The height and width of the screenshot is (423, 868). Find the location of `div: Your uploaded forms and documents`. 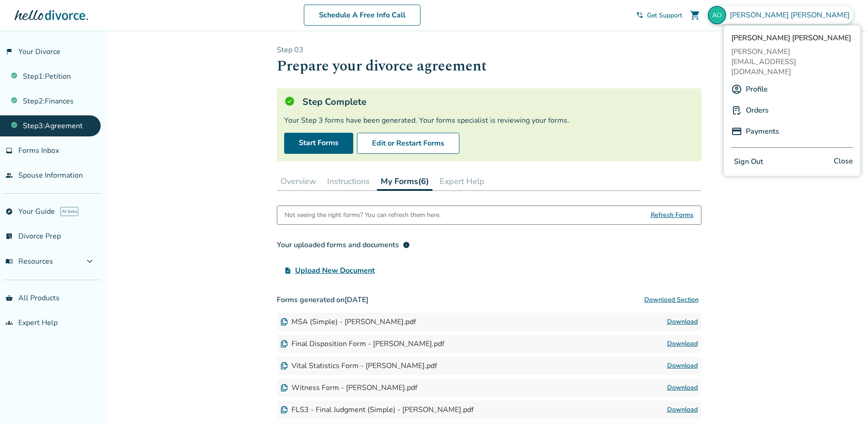

div: Your uploaded forms and documents is located at coordinates (344, 245).